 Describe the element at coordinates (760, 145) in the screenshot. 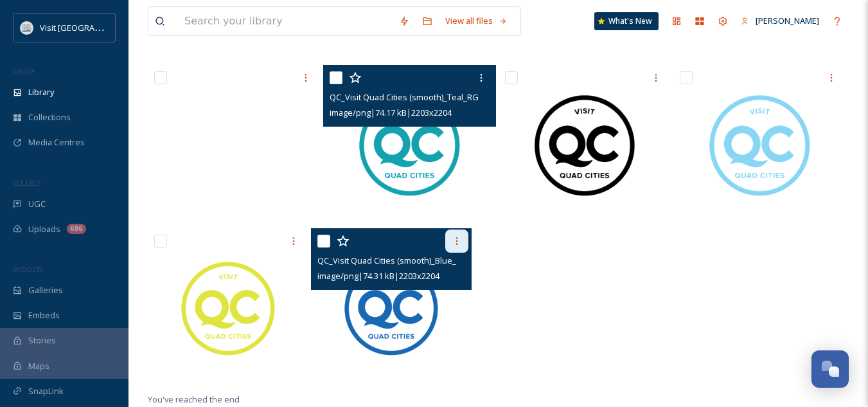

I see `img: QC_Visit Quad Cities (smooth)_Light Blue_RGB.png` at that location.